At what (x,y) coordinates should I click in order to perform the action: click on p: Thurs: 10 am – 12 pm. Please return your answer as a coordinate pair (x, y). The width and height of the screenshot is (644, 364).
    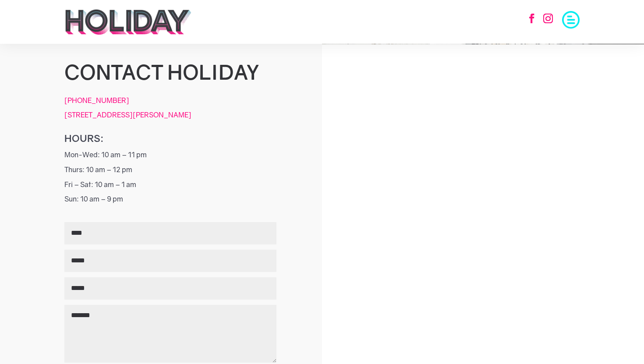
    Looking at the image, I should click on (182, 174).